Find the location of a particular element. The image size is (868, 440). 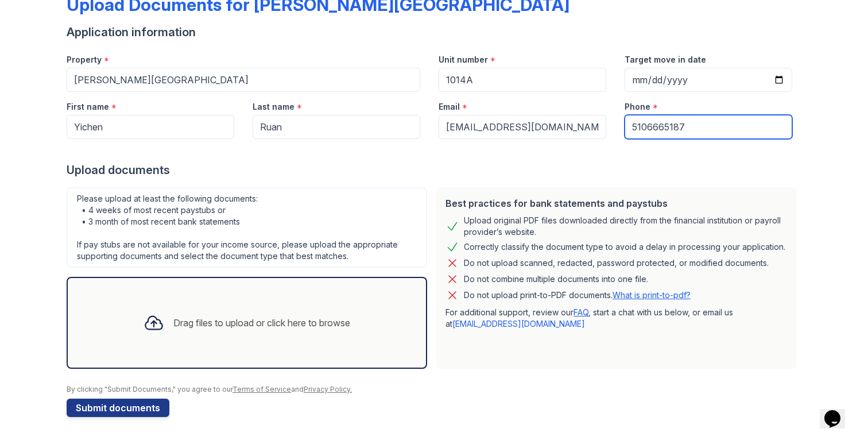

button: Submit documents is located at coordinates (117, 408).